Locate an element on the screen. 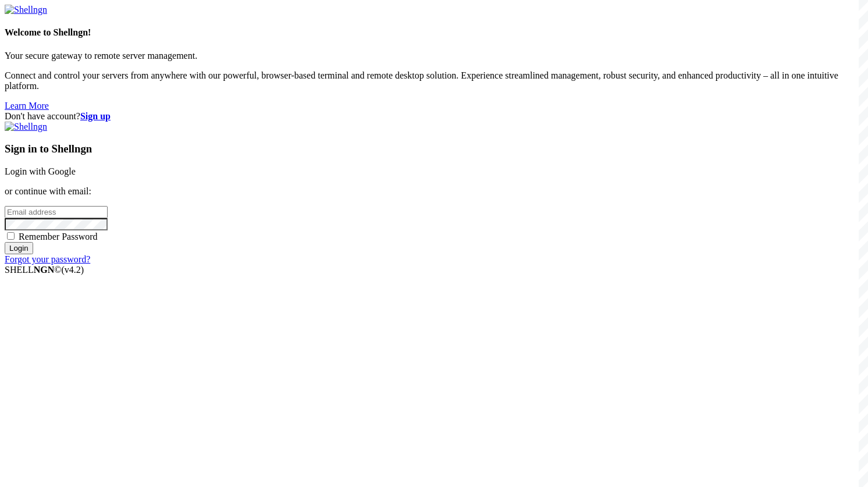 Image resolution: width=868 pixels, height=487 pixels. strong: Sign up is located at coordinates (95, 116).